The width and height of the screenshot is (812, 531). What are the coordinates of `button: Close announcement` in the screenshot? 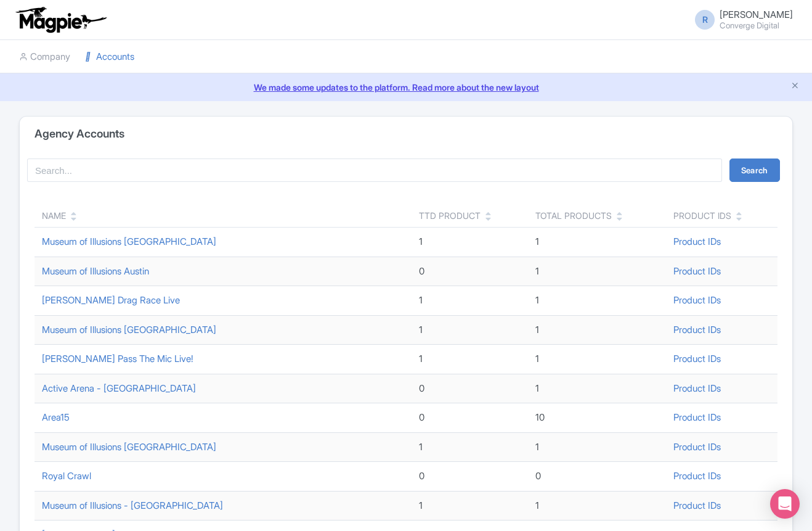 It's located at (795, 86).